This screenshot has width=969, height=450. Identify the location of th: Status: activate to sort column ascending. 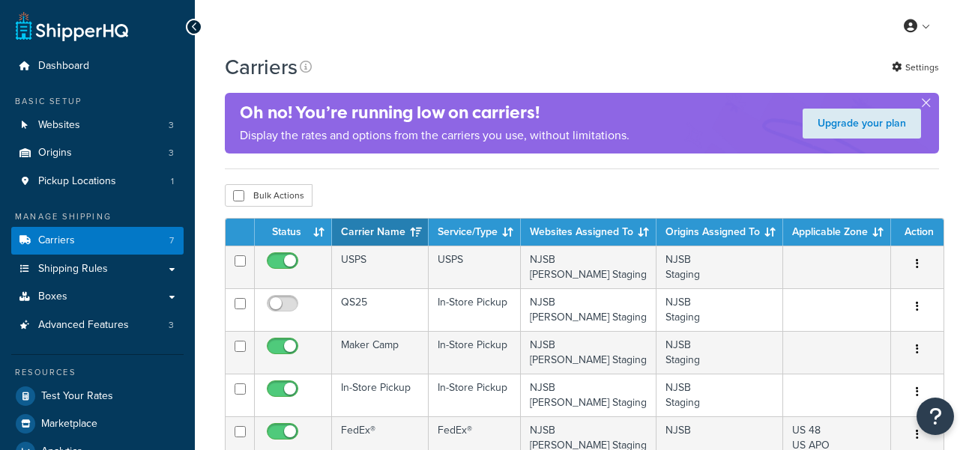
(293, 232).